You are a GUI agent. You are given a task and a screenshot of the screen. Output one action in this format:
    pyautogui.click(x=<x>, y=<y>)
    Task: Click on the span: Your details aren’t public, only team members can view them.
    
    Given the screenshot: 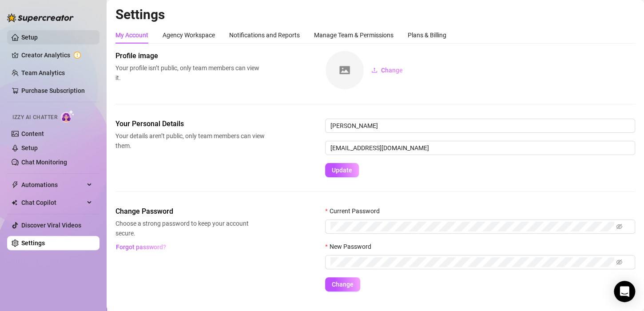 What is the action you would take?
    pyautogui.click(x=190, y=141)
    